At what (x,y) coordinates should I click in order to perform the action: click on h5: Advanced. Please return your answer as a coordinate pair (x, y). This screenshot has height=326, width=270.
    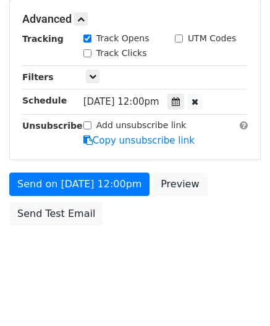
    Looking at the image, I should click on (135, 19).